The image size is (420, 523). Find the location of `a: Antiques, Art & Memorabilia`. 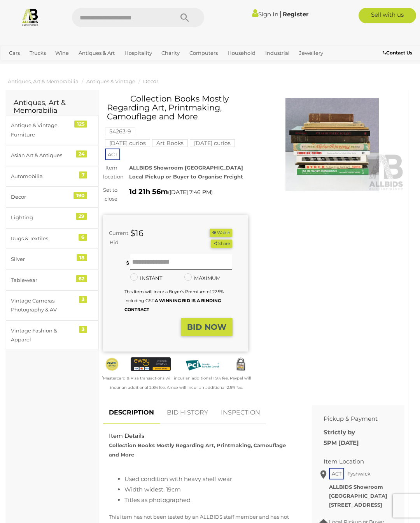

a: Antiques, Art & Memorabilia is located at coordinates (43, 81).